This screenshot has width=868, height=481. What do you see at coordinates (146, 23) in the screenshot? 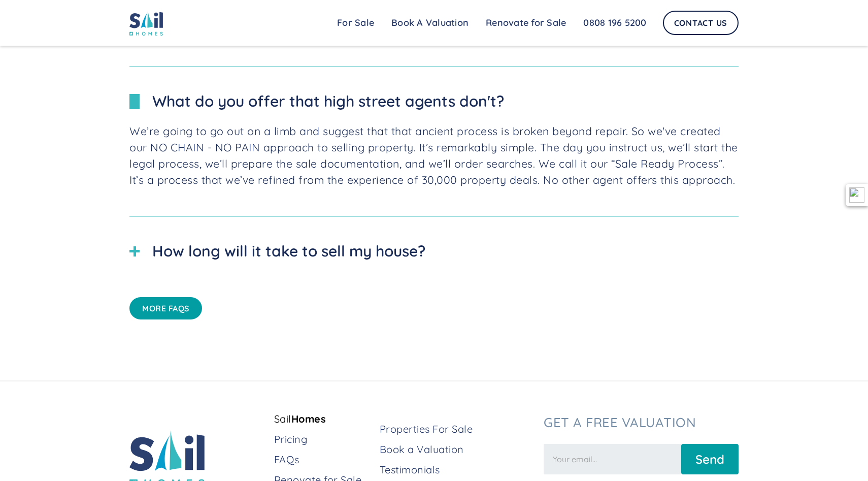
I see `img: sail home logo colored` at bounding box center [146, 23].